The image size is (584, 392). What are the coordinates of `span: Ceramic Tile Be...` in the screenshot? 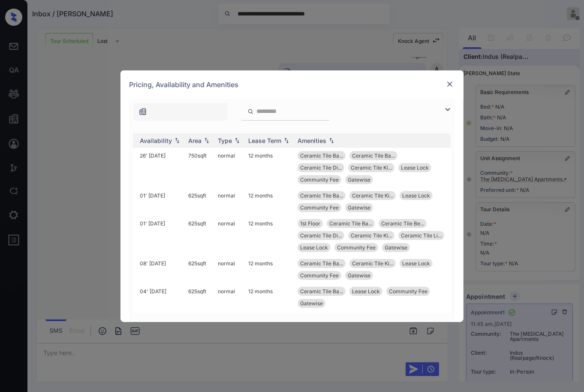 It's located at (403, 223).